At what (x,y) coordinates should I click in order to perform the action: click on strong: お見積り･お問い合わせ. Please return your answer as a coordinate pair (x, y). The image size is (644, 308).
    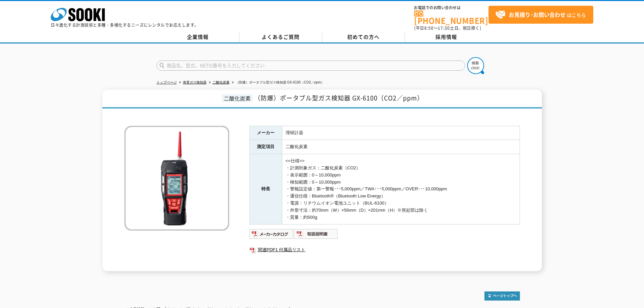
    Looking at the image, I should click on (537, 15).